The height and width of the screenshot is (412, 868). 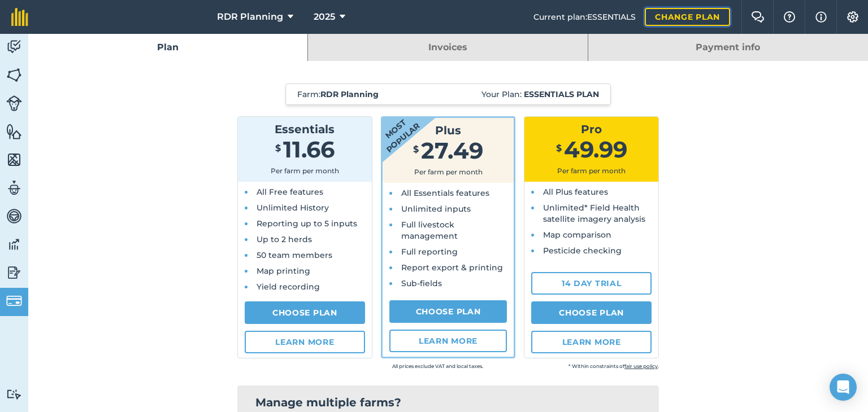 I want to click on span: Sub-fields, so click(x=422, y=283).